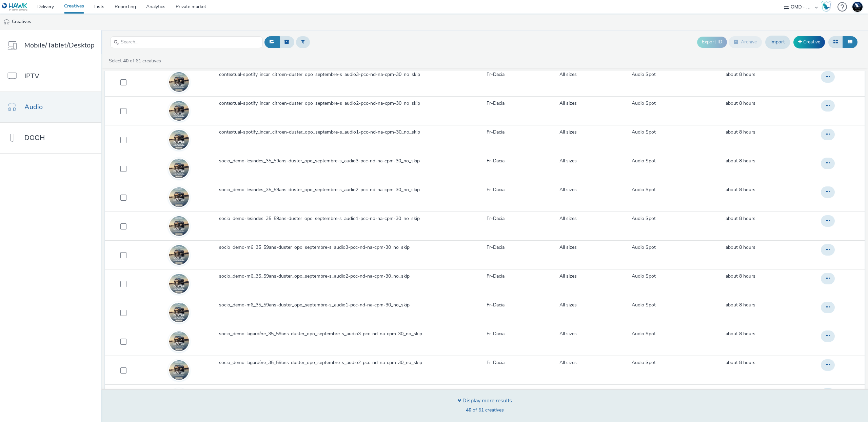  What do you see at coordinates (336, 307) in the screenshot?
I see `a: socio_demo-m6_35_59ans-duster_opo_septembre-s_audio1-pcc-nd-na-cpm-30_no_skip` at bounding box center [336, 307].